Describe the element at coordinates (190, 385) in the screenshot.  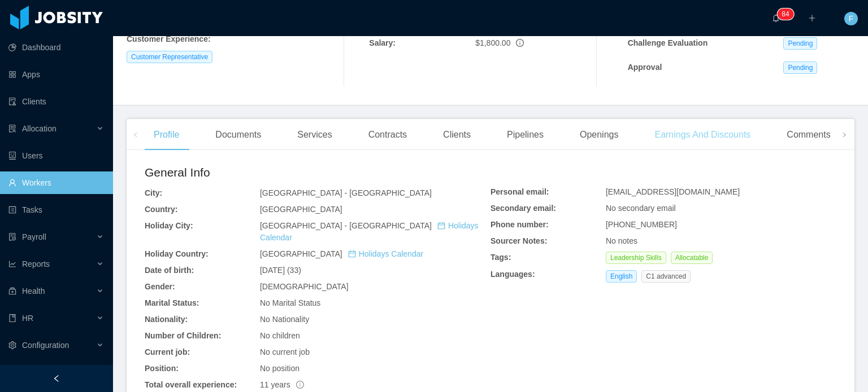
I see `b: Total overall experience:` at that location.